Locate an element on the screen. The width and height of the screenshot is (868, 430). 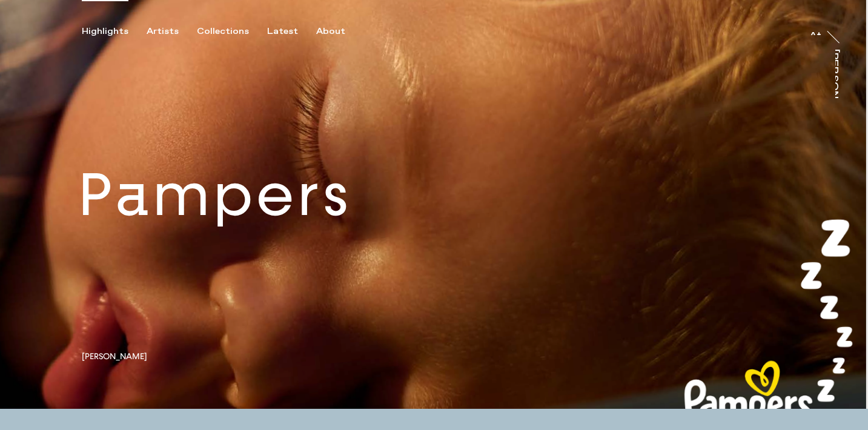
button: Latest is located at coordinates (291, 32).